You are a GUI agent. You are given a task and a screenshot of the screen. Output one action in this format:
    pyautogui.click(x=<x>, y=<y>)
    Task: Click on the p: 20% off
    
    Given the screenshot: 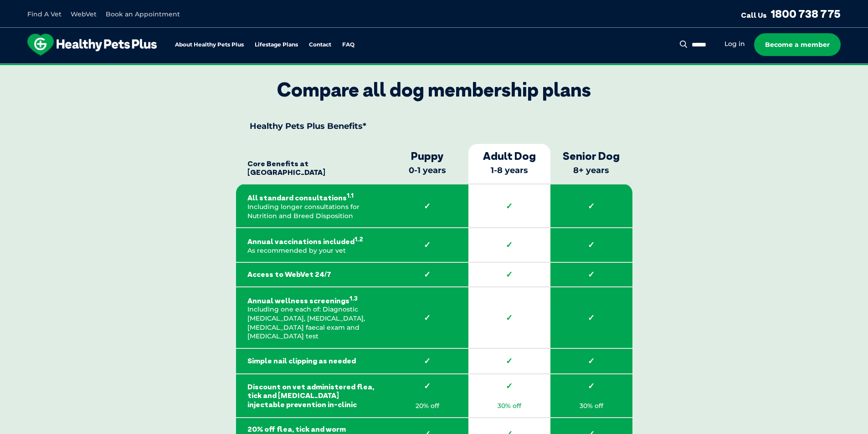 What is the action you would take?
    pyautogui.click(x=427, y=406)
    